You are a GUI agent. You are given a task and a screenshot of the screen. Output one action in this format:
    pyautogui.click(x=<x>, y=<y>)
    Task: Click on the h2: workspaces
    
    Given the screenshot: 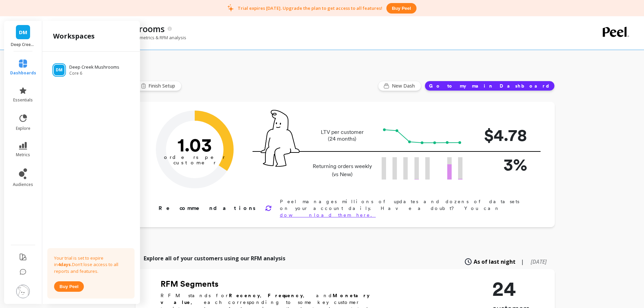 What is the action you would take?
    pyautogui.click(x=74, y=36)
    